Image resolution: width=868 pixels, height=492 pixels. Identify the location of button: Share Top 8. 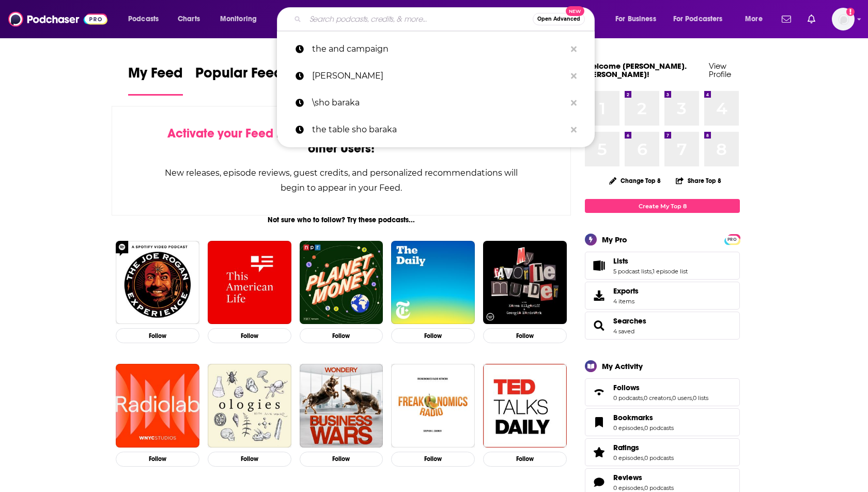
(698, 180).